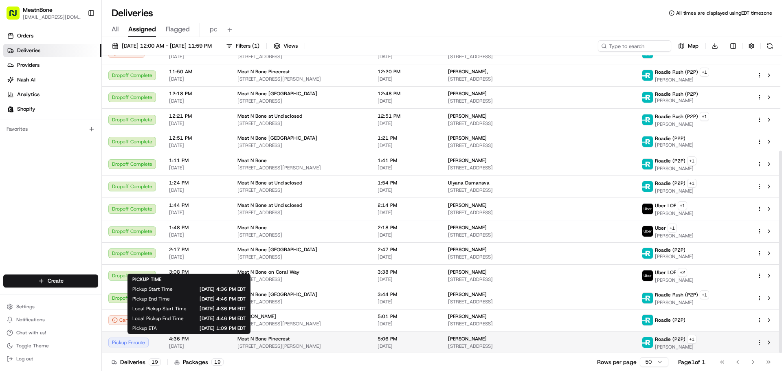  I want to click on img: Shopify logo, so click(11, 109).